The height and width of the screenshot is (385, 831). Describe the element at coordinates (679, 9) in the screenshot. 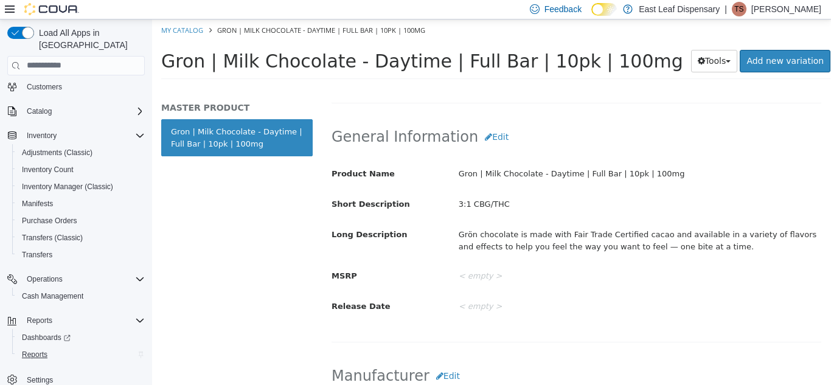

I see `p: East Leaf Dispensary` at that location.